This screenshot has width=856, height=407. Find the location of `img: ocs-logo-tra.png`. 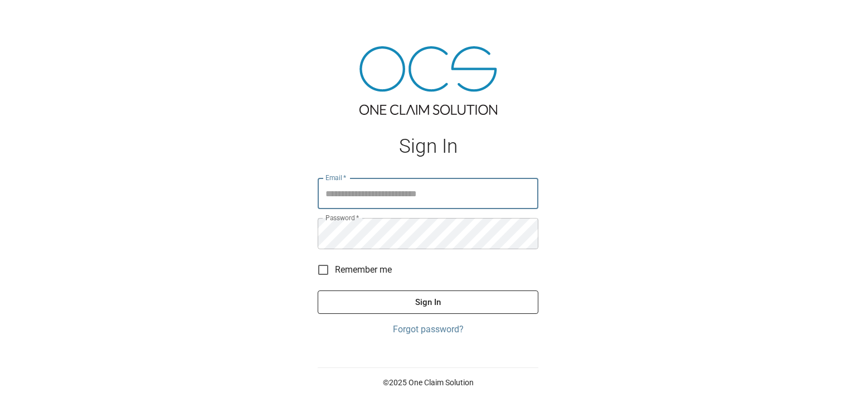

img: ocs-logo-tra.png is located at coordinates (428, 80).